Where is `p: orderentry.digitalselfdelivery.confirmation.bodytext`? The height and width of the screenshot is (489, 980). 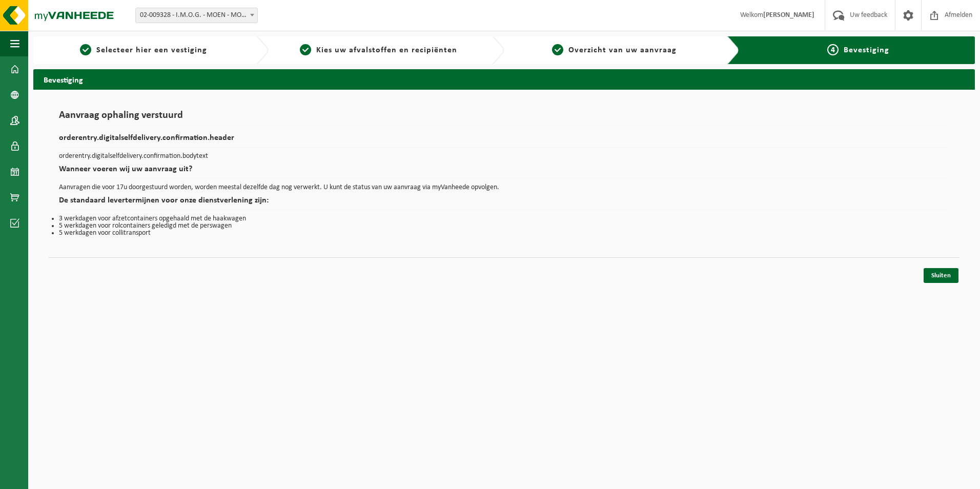
p: orderentry.digitalselfdelivery.confirmation.bodytext is located at coordinates (504, 157).